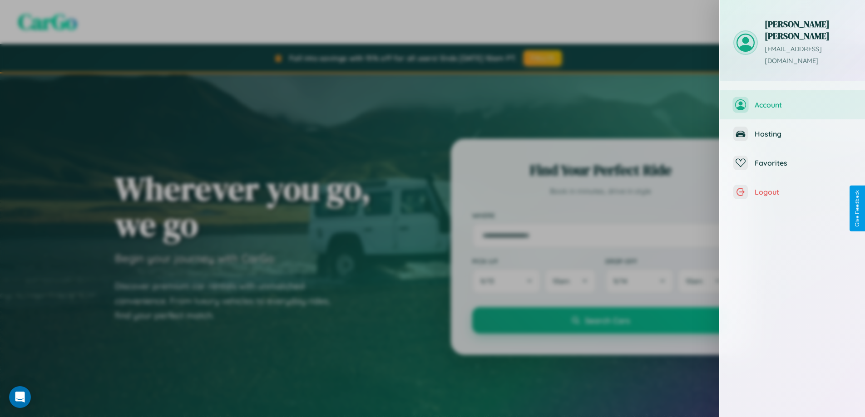 The height and width of the screenshot is (417, 865). I want to click on button: Account, so click(793, 105).